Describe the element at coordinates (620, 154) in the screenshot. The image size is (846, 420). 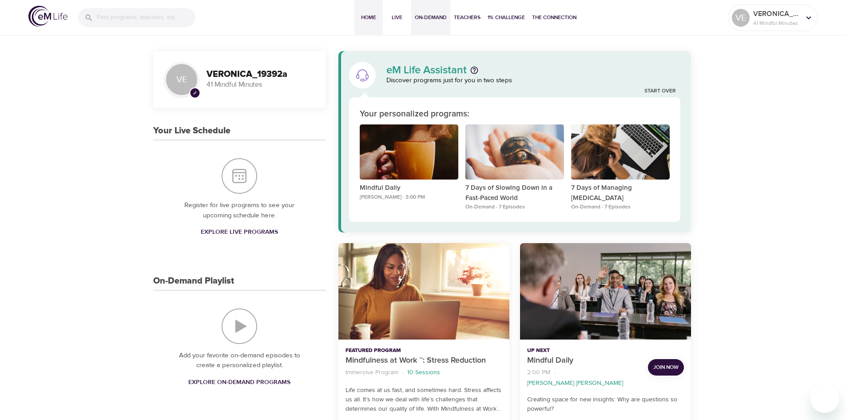
I see `button: 7 Days of Managing Workplace Stress` at that location.